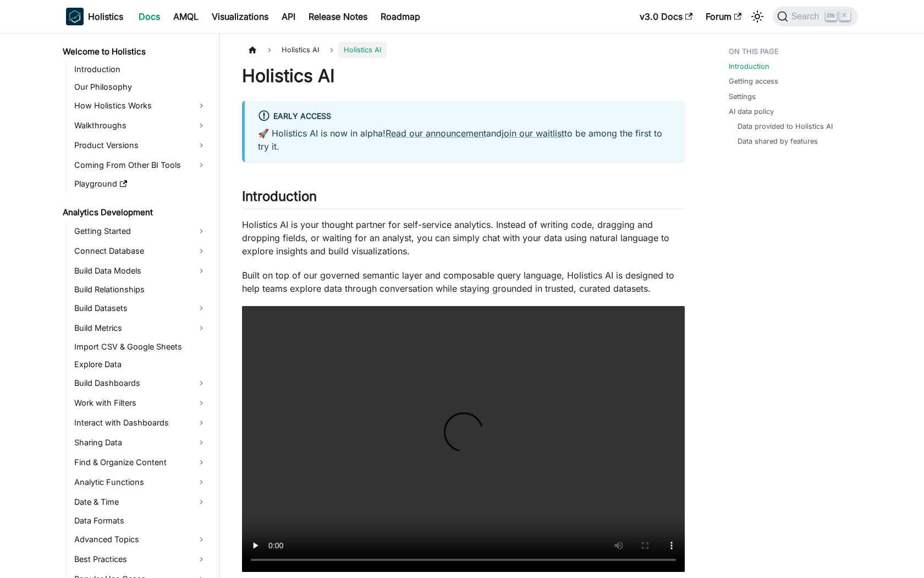  I want to click on a: How Holistics Works, so click(140, 106).